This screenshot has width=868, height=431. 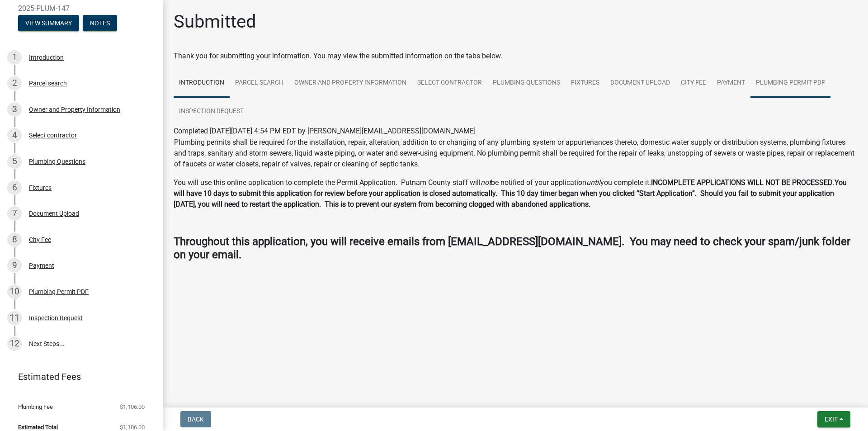 I want to click on strong: INCOMPLETE APPLICATIONS WILL NOT BE PROCESSED, so click(x=742, y=182).